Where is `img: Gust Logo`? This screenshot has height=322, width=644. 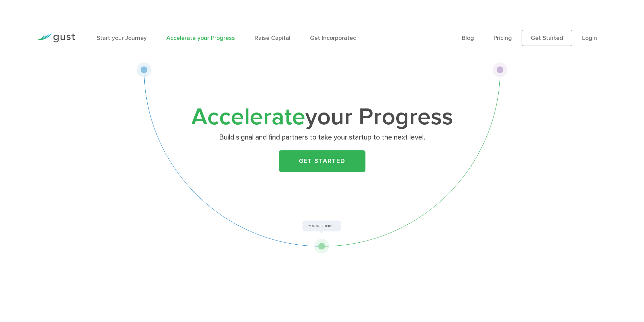 img: Gust Logo is located at coordinates (56, 38).